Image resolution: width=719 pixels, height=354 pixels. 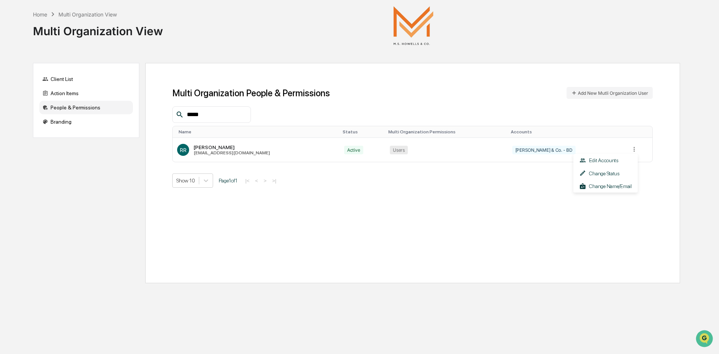 I want to click on img: f2157a4c-a0d3-4daa-907e-bb6f0de503a5-1751232295721, so click(x=9, y=9).